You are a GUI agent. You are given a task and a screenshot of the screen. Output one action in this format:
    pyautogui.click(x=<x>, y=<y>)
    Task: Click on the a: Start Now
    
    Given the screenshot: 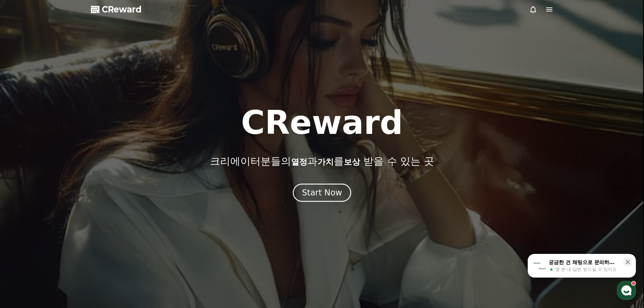 What is the action you would take?
    pyautogui.click(x=322, y=193)
    